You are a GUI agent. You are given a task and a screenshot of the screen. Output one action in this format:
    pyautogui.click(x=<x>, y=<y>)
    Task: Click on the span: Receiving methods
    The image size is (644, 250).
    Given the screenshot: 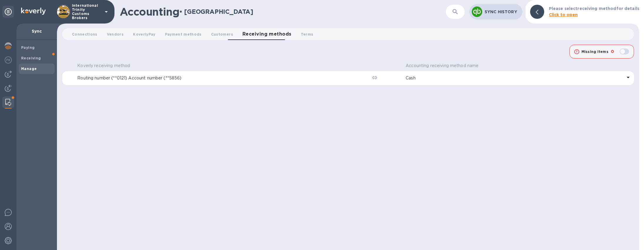 What is the action you would take?
    pyautogui.click(x=267, y=34)
    